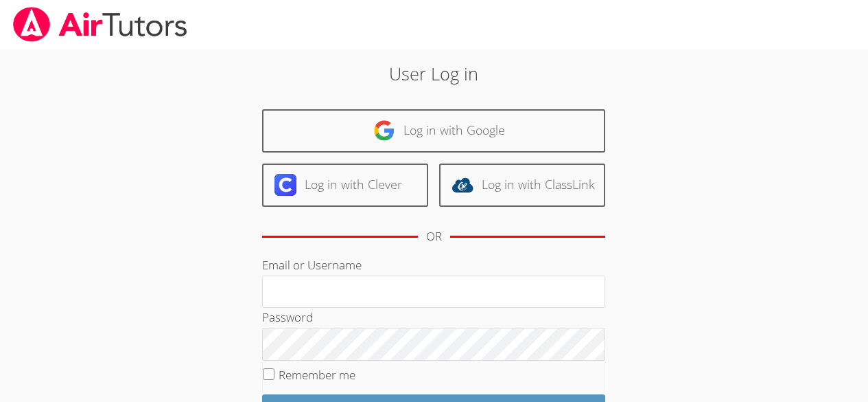  I want to click on a: Log in with Clever, so click(345, 185).